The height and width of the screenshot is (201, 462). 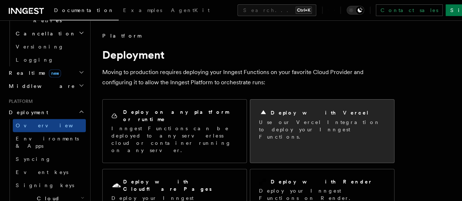 What do you see at coordinates (40, 47) in the screenshot?
I see `span: Versioning` at bounding box center [40, 47].